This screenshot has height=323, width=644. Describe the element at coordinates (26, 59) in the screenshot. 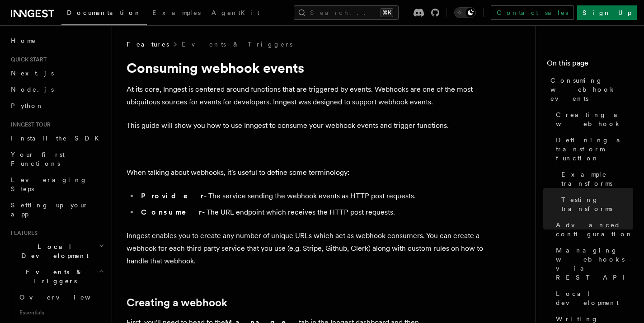

I see `span: Quick start` at that location.